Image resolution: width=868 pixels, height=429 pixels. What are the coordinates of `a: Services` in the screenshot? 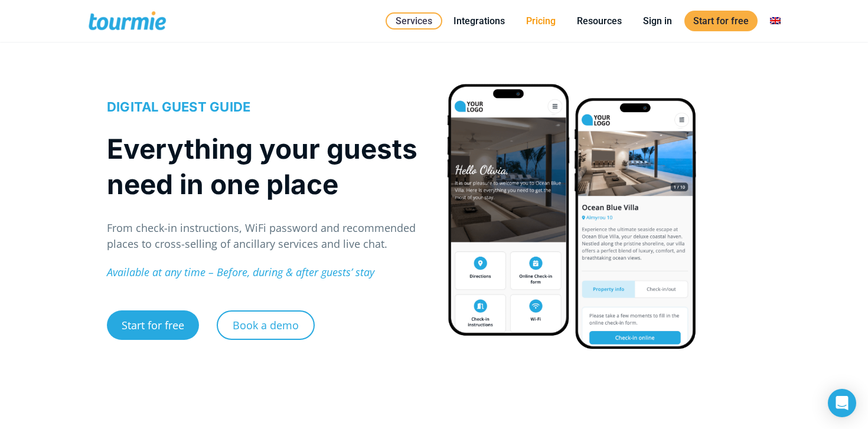 It's located at (414, 21).